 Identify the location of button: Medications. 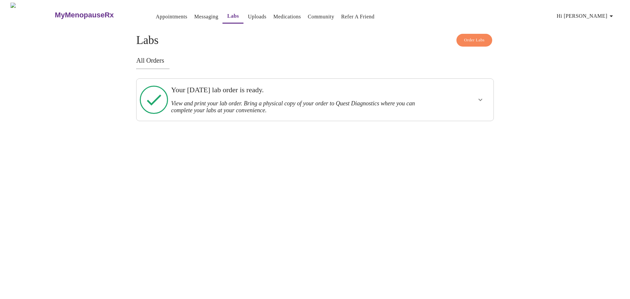
(287, 17).